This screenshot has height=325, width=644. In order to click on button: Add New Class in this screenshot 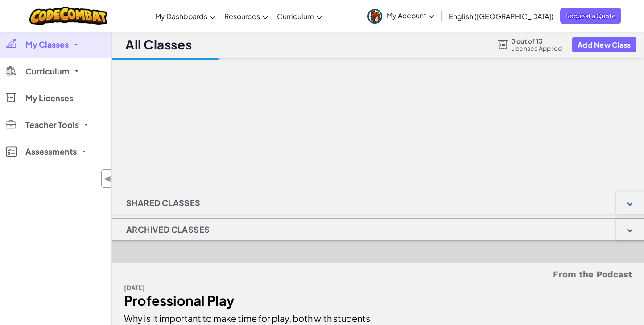, I will do `click(604, 45)`.